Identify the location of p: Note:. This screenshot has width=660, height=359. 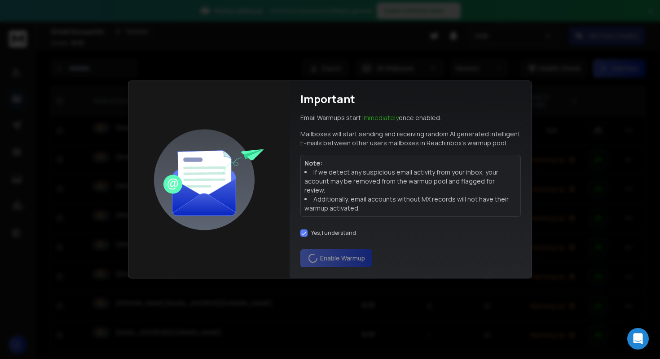
(411, 163).